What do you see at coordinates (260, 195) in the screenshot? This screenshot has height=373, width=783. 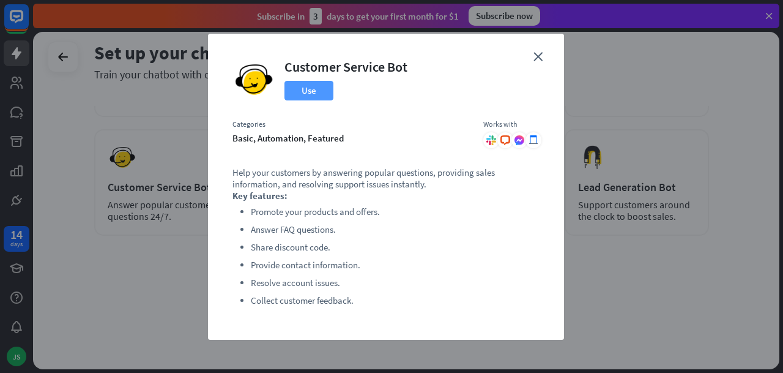 I see `strong: Key features:` at bounding box center [260, 195].